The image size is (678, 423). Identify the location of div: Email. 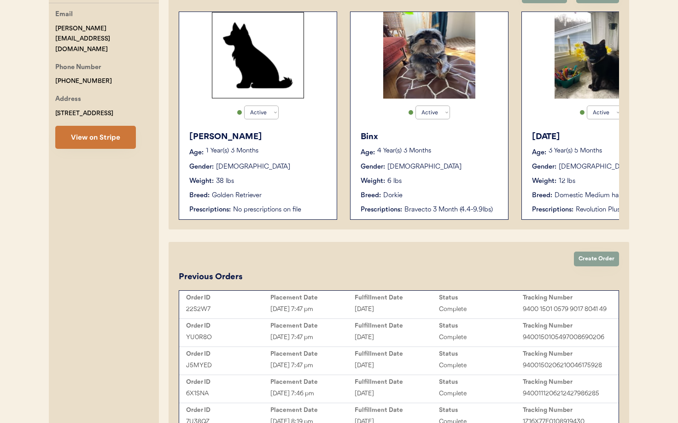
(64, 15).